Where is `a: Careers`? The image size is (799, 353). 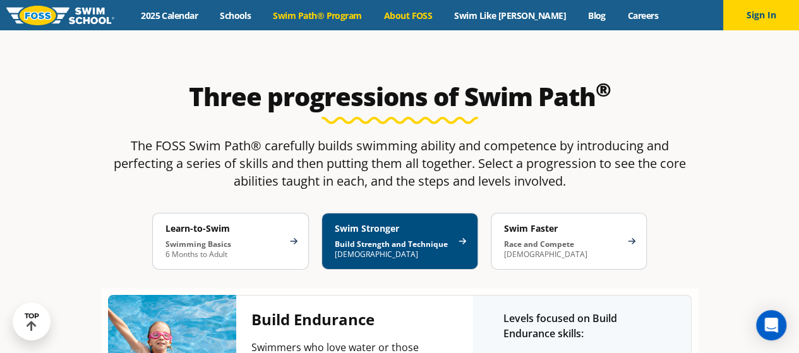
a: Careers is located at coordinates (642, 15).